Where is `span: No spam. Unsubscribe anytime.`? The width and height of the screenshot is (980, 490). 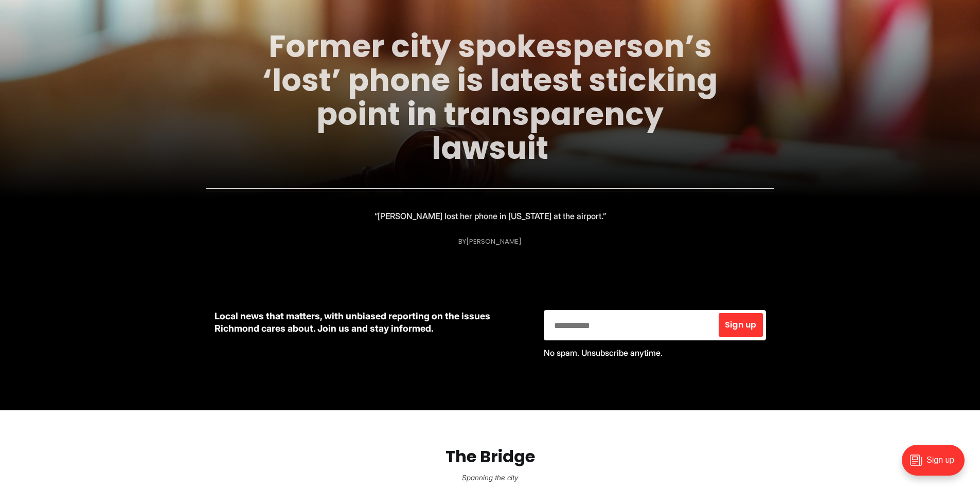
span: No spam. Unsubscribe anytime. is located at coordinates (603, 353).